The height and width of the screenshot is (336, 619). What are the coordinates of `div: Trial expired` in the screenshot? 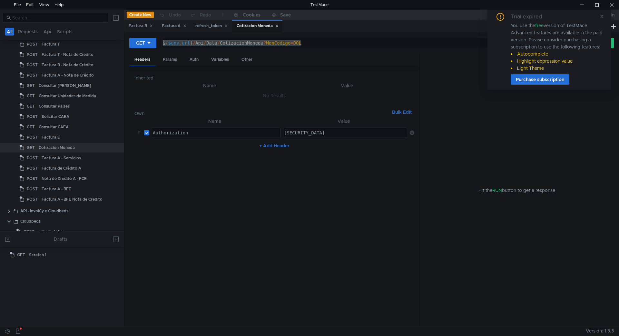 It's located at (530, 17).